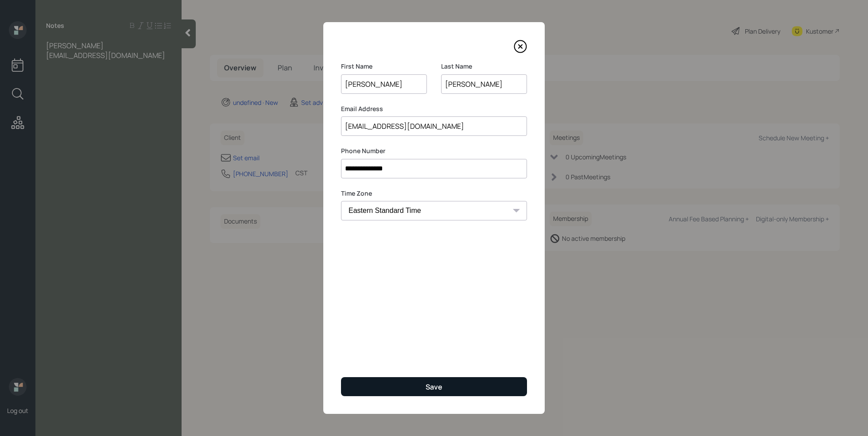 The image size is (868, 436). What do you see at coordinates (384, 67) in the screenshot?
I see `label: First Name` at bounding box center [384, 67].